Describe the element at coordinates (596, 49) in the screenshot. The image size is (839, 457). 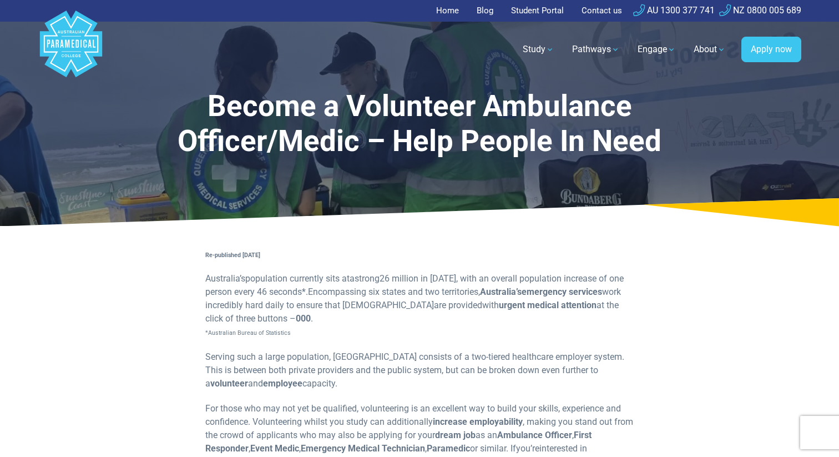
I see `a: Pathways` at that location.